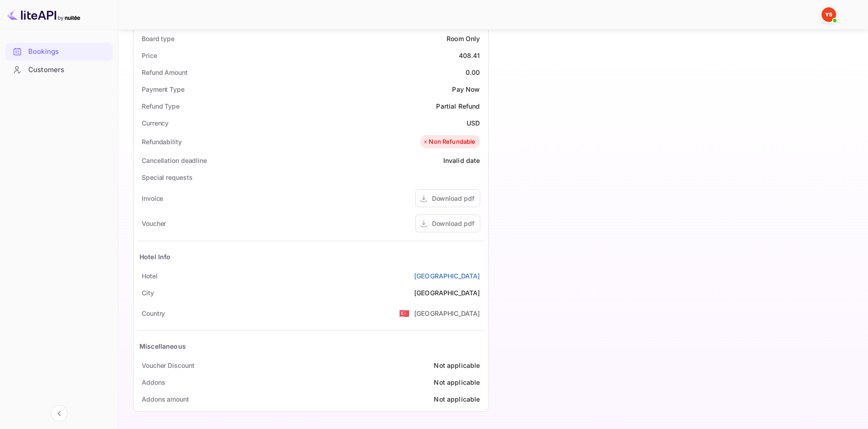 The image size is (868, 429). Describe the element at coordinates (150, 276) in the screenshot. I see `div: Hotel` at that location.